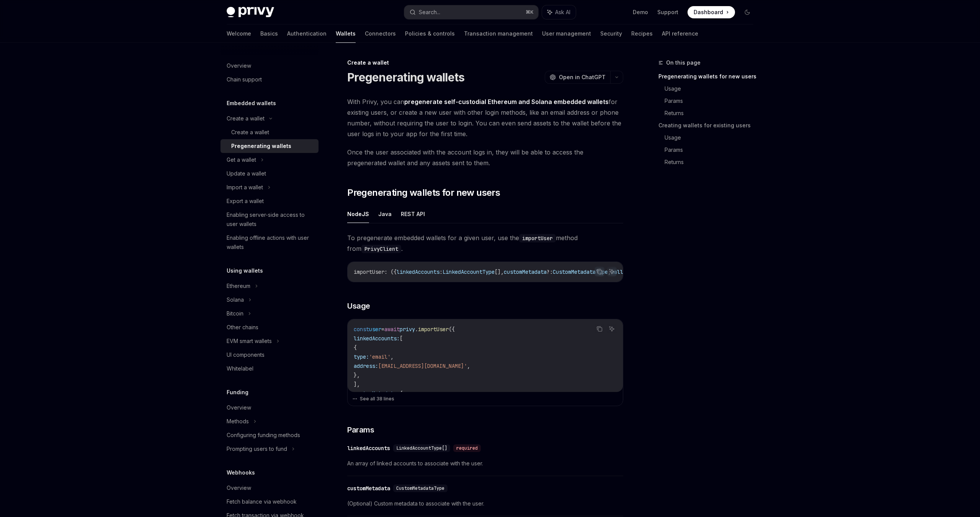 Image resolution: width=980 pixels, height=517 pixels. I want to click on div: UI components, so click(245, 355).